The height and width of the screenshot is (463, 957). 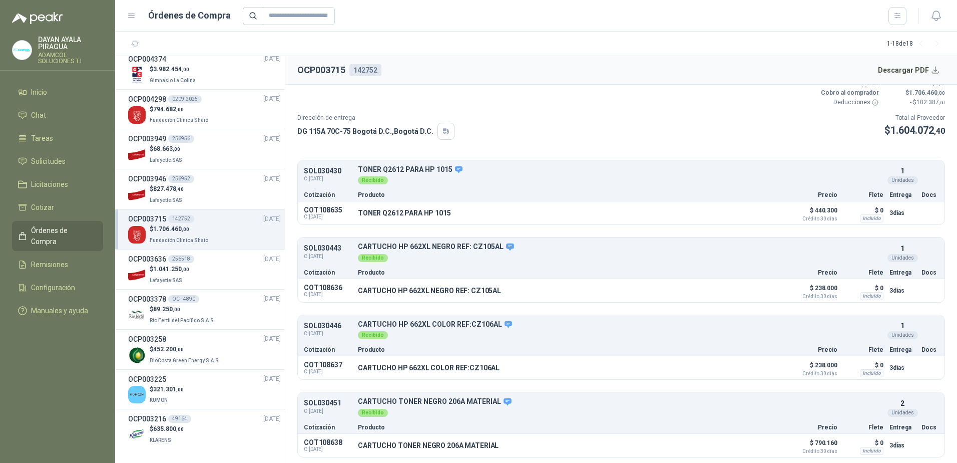 What do you see at coordinates (182, 320) in the screenshot?
I see `span: Rio Fertil del Pacífico S.A.S.` at bounding box center [182, 320].